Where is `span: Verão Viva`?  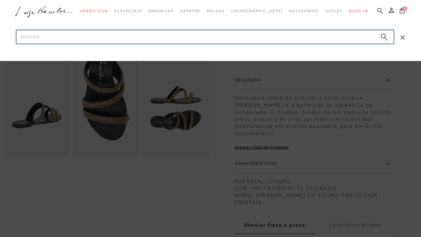
span: Verão Viva is located at coordinates (94, 11).